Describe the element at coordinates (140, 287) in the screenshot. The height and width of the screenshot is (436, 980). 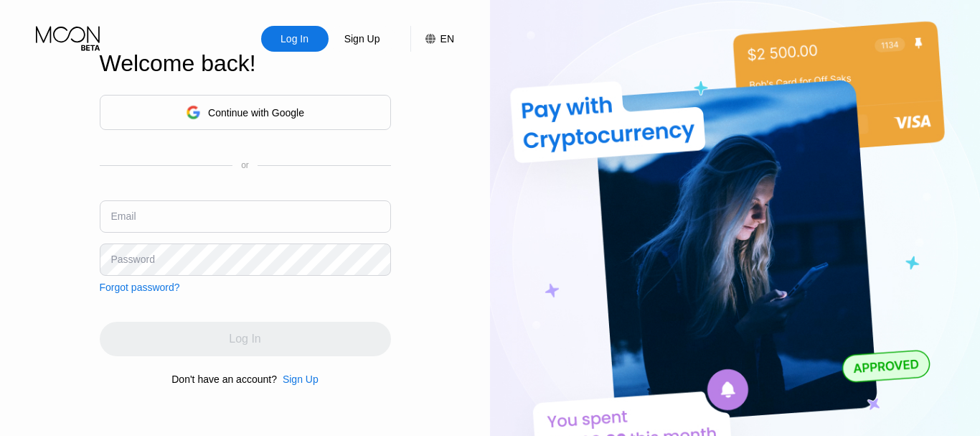
I see `div: Forgot password?` at that location.